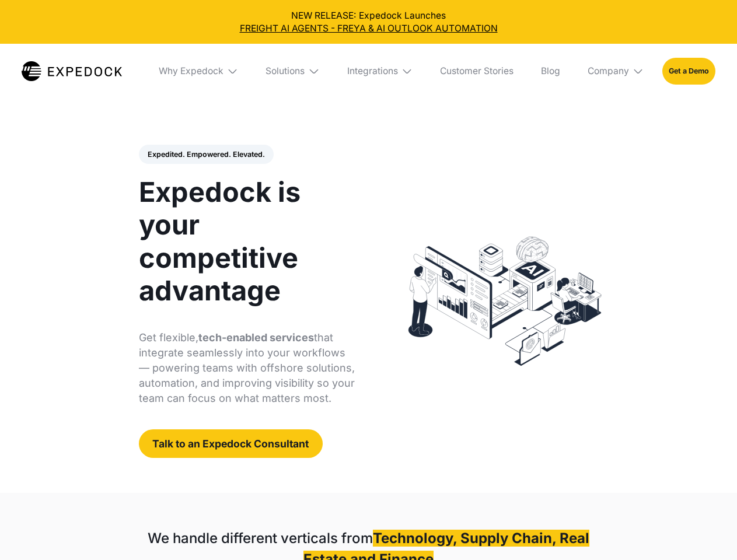 Image resolution: width=737 pixels, height=560 pixels. I want to click on strong: We handle different verticals from, so click(260, 537).